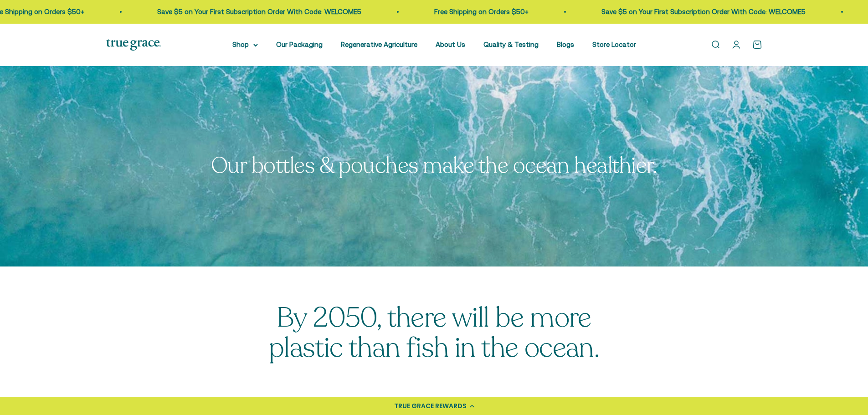  Describe the element at coordinates (434, 166) in the screenshot. I see `split-lines: Our bottles & pouches make the ocean healthier.` at that location.